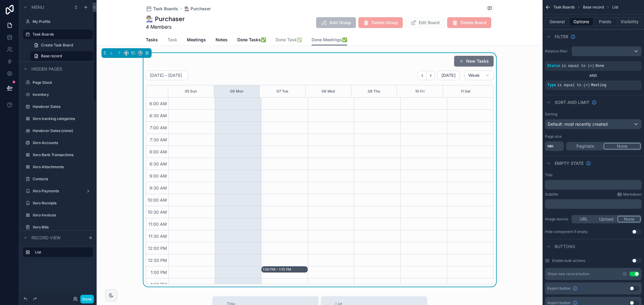 This screenshot has height=305, width=644. Describe the element at coordinates (222, 40) in the screenshot. I see `a: Notes` at that location.